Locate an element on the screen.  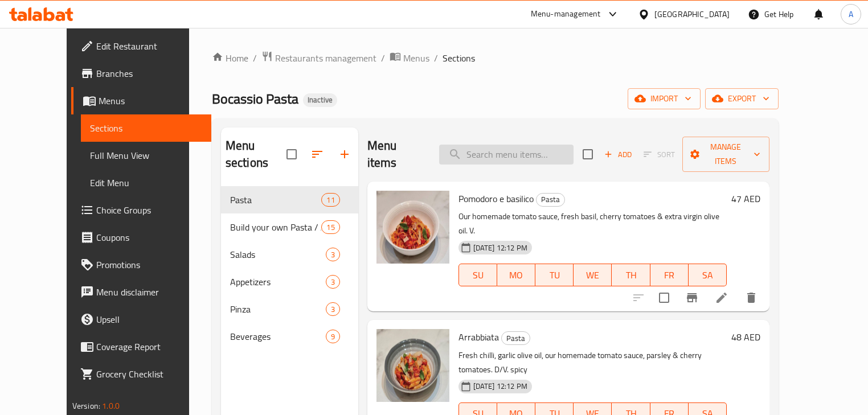
span: Manage items is located at coordinates (726, 154).